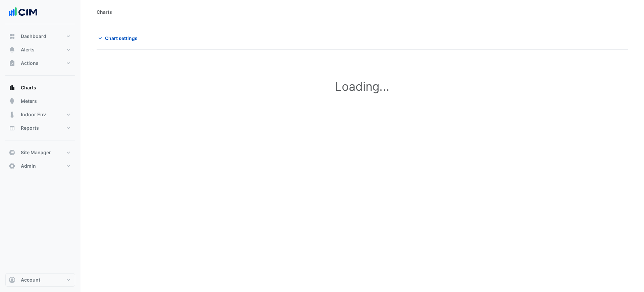 The width and height of the screenshot is (644, 292). What do you see at coordinates (121, 38) in the screenshot?
I see `span: Chart settings` at bounding box center [121, 38].